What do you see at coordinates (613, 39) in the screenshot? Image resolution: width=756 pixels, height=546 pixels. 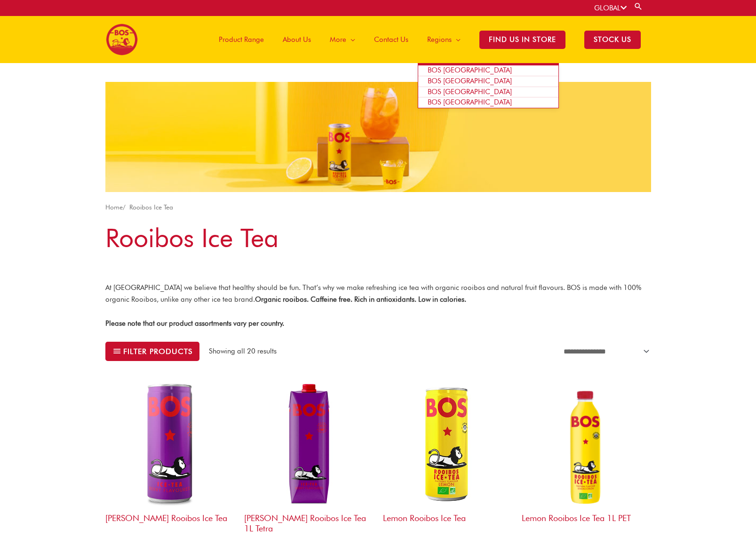 I see `a: STOCK US` at bounding box center [613, 39].